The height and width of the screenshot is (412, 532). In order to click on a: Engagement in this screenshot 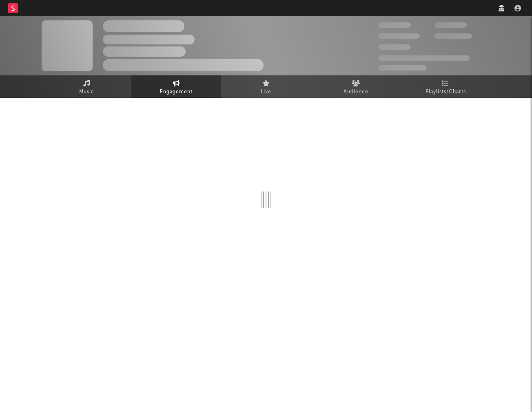, I will do `click(176, 86)`.